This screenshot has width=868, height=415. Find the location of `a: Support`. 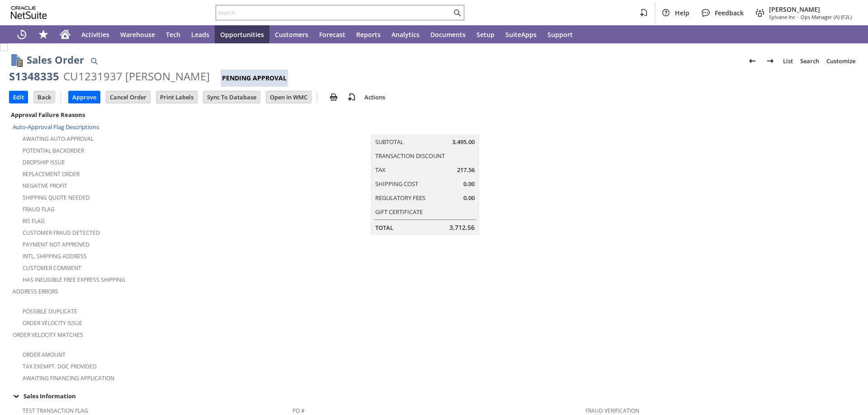

a: Support is located at coordinates (560, 35).